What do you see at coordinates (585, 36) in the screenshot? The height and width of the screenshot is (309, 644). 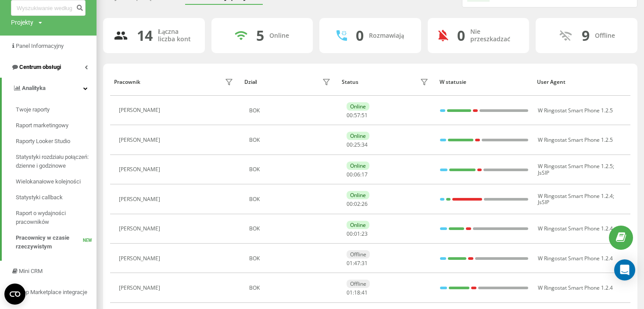 I see `div: 9` at bounding box center [585, 36].